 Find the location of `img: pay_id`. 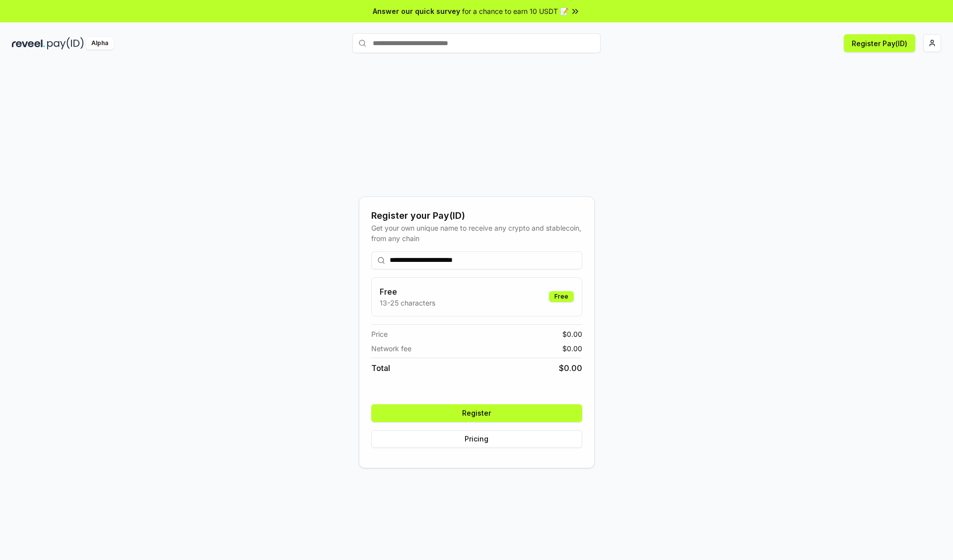

img: pay_id is located at coordinates (65, 43).